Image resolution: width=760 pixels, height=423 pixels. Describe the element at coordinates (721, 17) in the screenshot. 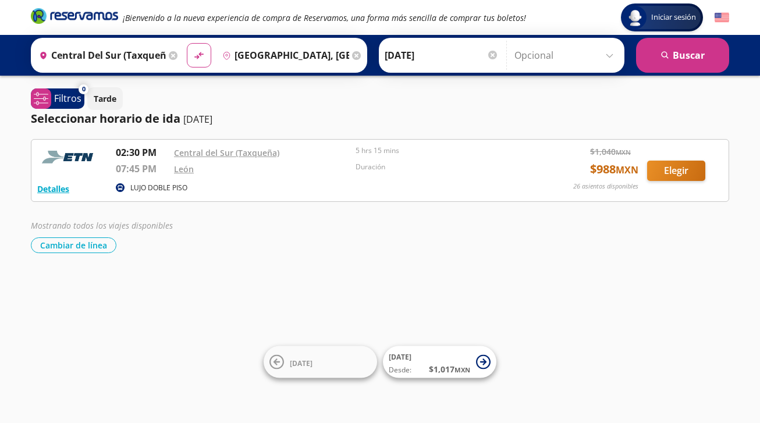

I see `button: English` at that location.